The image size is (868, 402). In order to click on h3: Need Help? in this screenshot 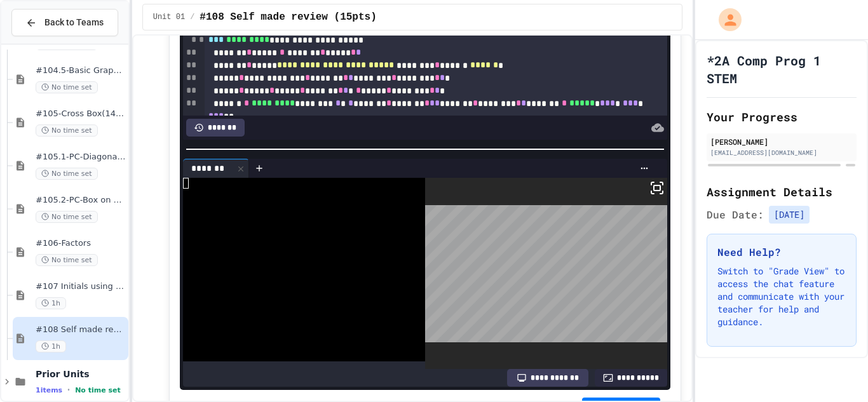, I will do `click(782, 252)`.